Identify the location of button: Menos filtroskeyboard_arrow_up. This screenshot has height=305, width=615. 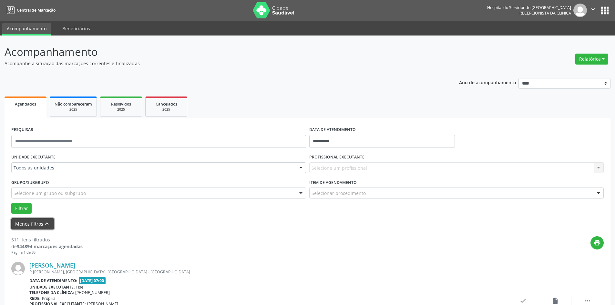
(33, 224).